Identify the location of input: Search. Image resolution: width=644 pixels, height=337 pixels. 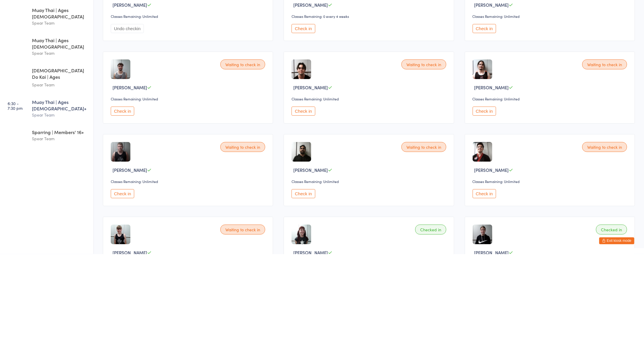
(313, 28).